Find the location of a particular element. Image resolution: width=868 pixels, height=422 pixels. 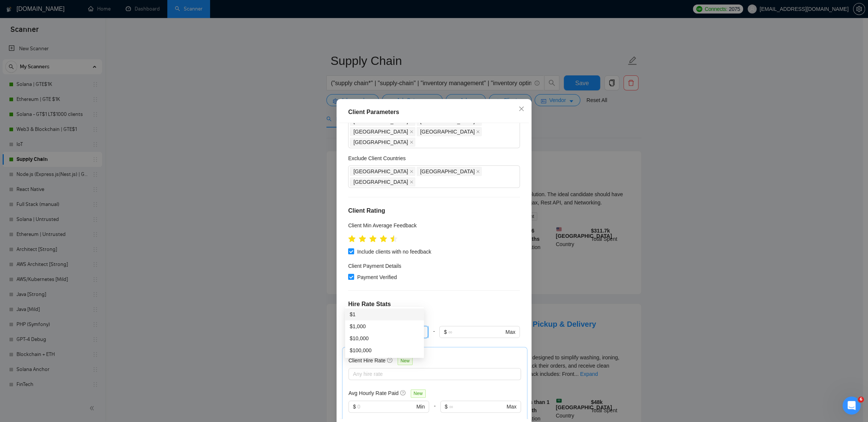

div: $100,000 is located at coordinates (384, 350).